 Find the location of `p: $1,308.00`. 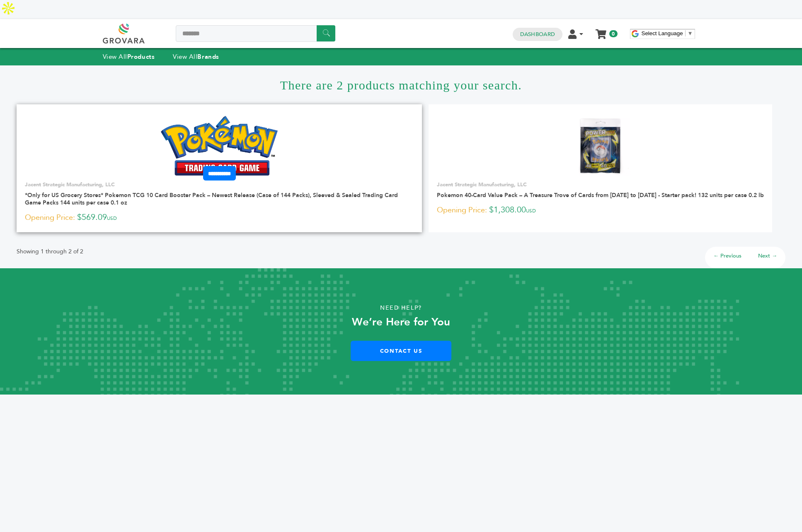

p: $1,308.00 is located at coordinates (600, 211).